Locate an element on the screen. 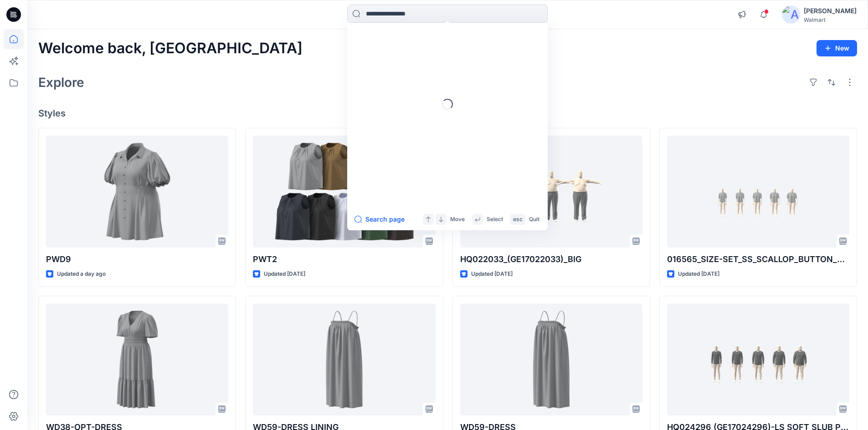 The image size is (868, 430). p: esc is located at coordinates (518, 219).